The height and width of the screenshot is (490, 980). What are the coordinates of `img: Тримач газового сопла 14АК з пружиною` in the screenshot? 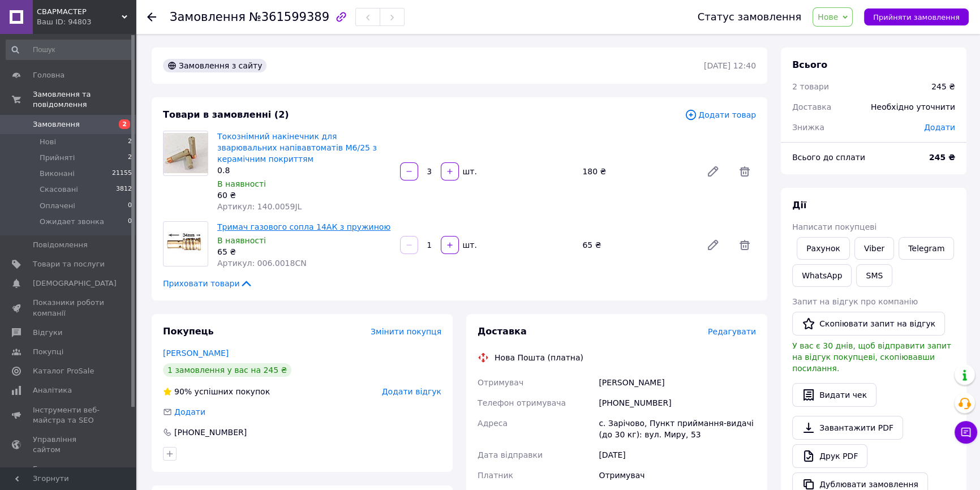 It's located at (186, 244).